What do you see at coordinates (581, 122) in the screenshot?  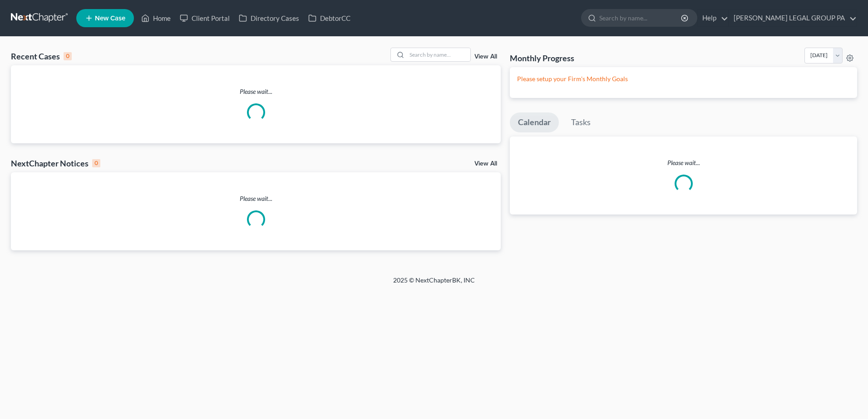 I see `a: Tasks` at bounding box center [581, 122].